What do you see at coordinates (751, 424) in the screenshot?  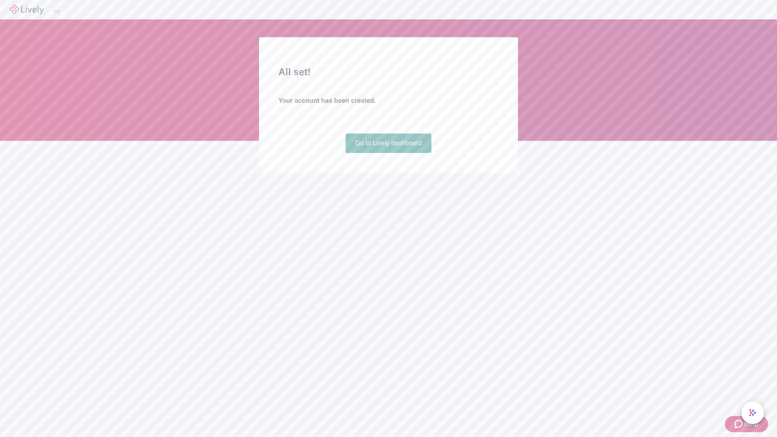 I see `span: Help` at bounding box center [751, 424].